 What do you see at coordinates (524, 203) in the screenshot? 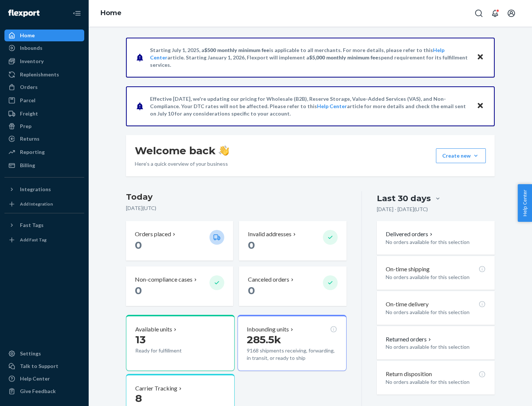
I see `span: Help Center` at bounding box center [524, 203].